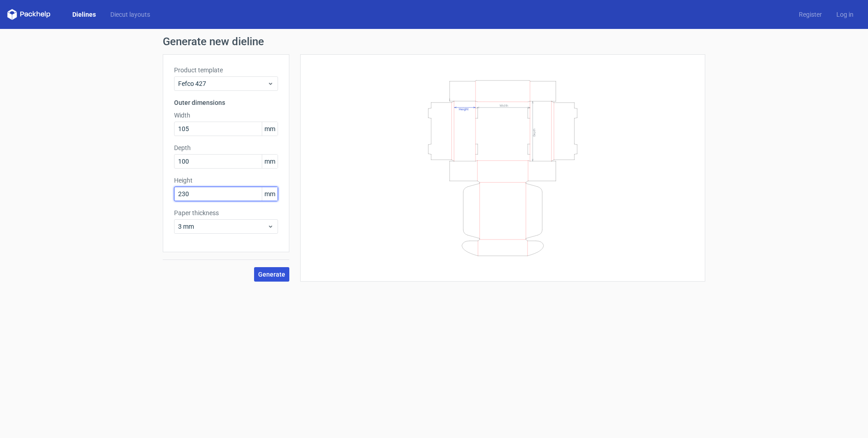  I want to click on label: Depth, so click(226, 148).